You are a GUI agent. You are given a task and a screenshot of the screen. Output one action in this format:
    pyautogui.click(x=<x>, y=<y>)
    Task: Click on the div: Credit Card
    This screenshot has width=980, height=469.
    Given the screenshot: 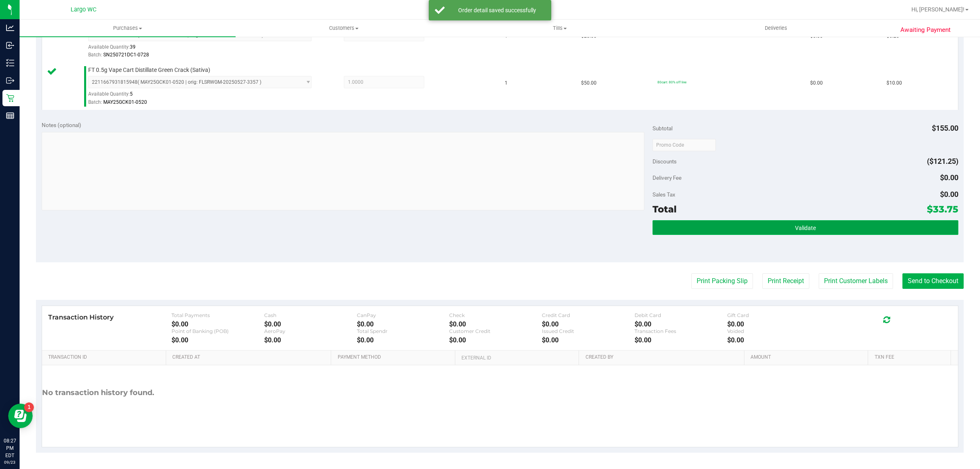 What is the action you would take?
    pyautogui.click(x=588, y=315)
    